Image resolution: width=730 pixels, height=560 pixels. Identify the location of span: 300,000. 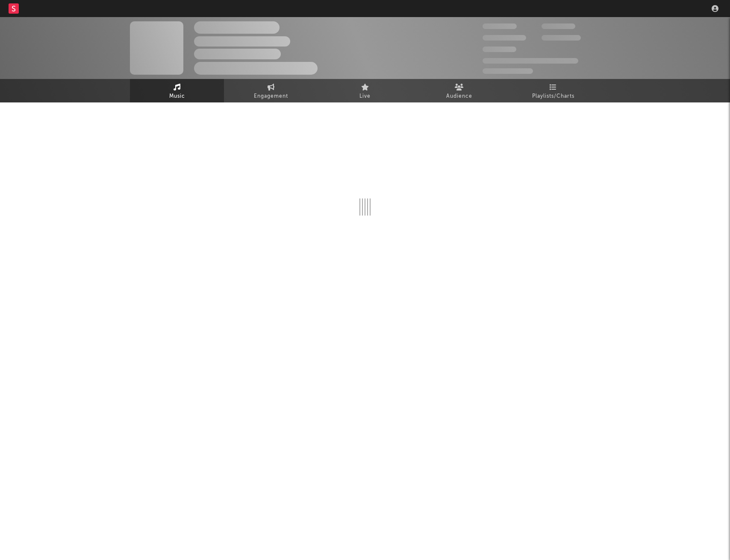
(500, 26).